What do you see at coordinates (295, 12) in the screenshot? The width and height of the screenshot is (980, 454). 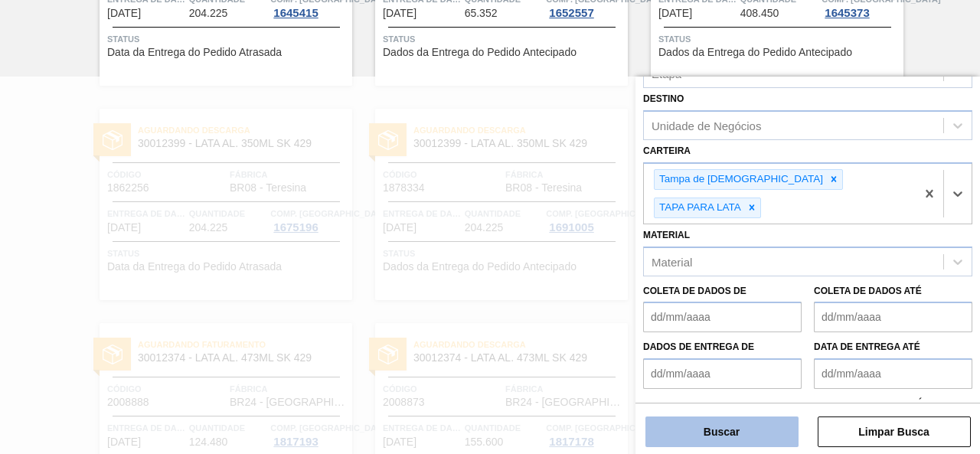 I see `font: 1645415` at bounding box center [295, 12].